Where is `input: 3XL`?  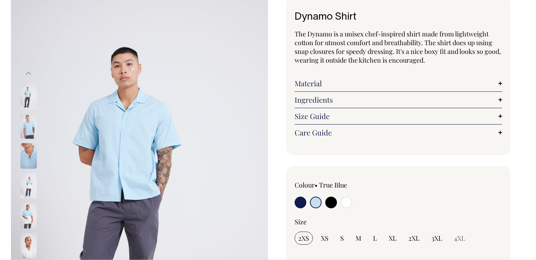
input: 3XL is located at coordinates (437, 239).